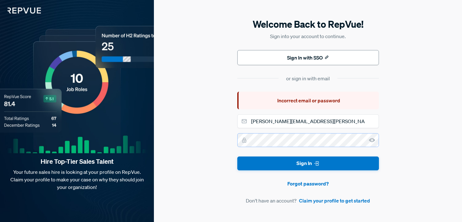  What do you see at coordinates (335, 200) in the screenshot?
I see `a: Claim your profile to get started` at bounding box center [335, 200].